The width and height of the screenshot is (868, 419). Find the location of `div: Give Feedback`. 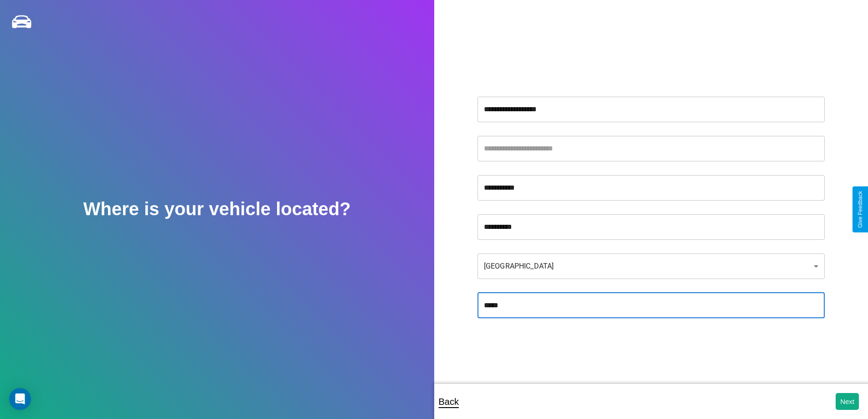

div: Give Feedback is located at coordinates (860, 210).